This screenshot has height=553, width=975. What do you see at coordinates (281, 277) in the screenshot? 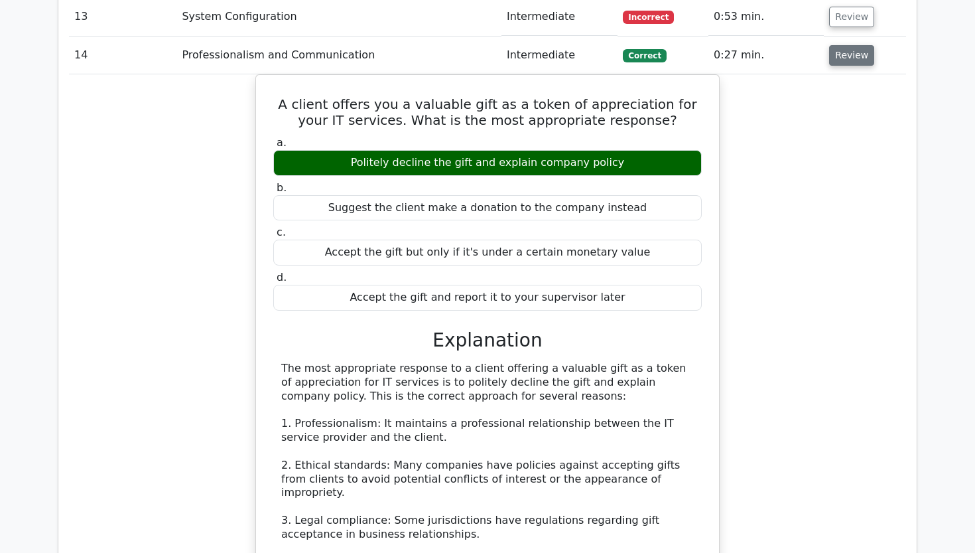
I see `span: d.` at bounding box center [281, 277].